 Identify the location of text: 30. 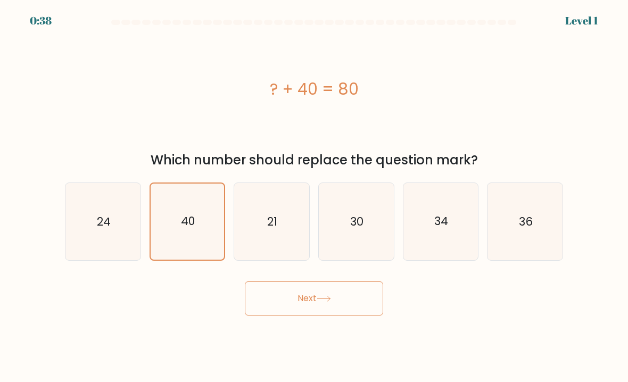
(356, 221).